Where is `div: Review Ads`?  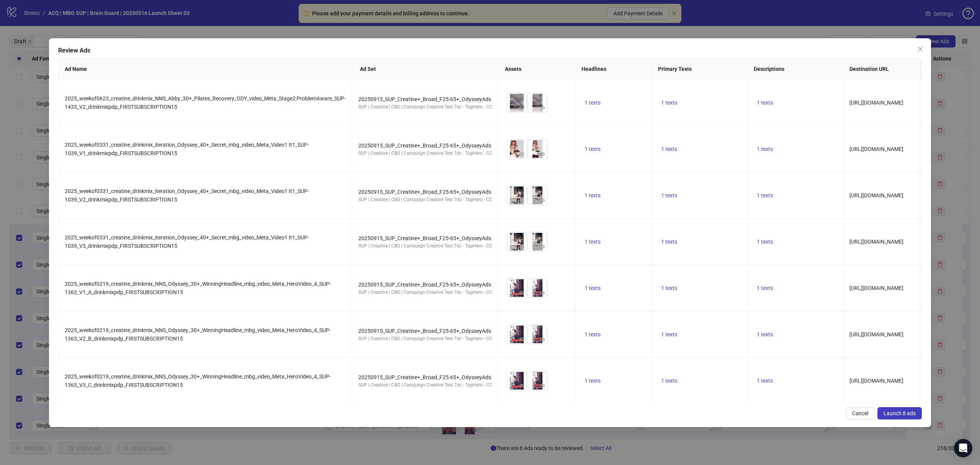
div: Review Ads is located at coordinates (490, 50).